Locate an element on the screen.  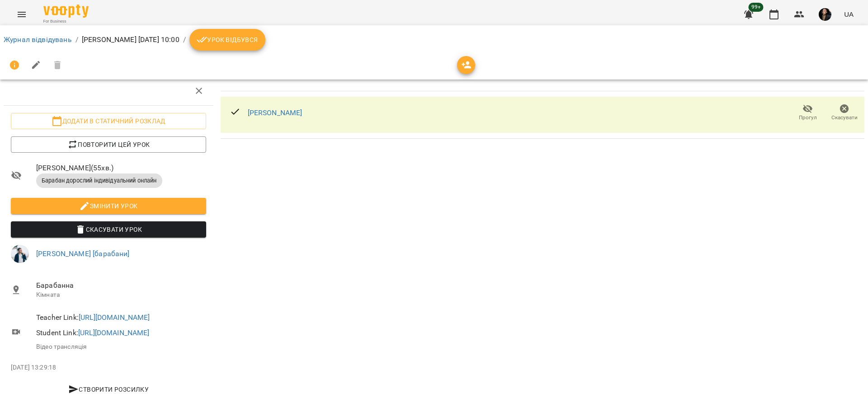
span: Повторити цей урок is located at coordinates (108, 144).